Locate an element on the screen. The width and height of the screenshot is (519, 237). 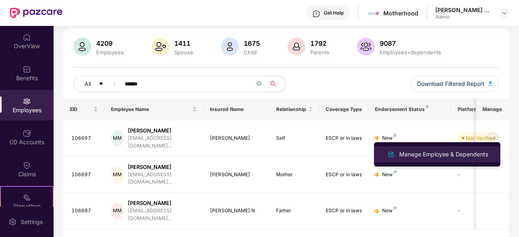
div: Child is located at coordinates (252, 52).